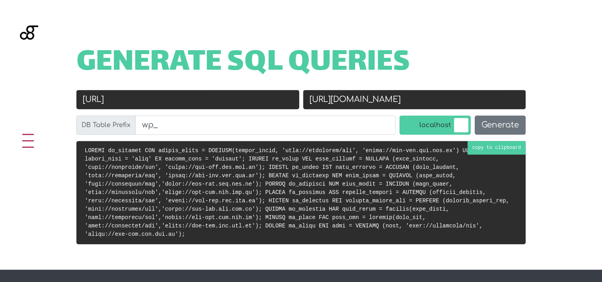 This screenshot has width=602, height=282. I want to click on input: wp_, so click(265, 125).